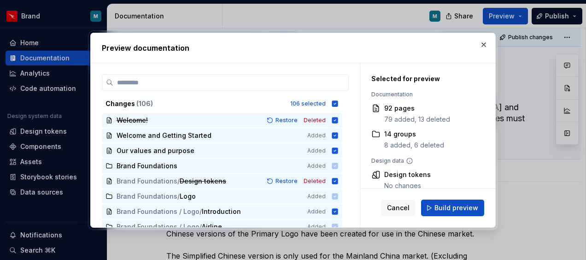 The width and height of the screenshot is (586, 260). What do you see at coordinates (155, 151) in the screenshot?
I see `span: Our values and purpose` at bounding box center [155, 151].